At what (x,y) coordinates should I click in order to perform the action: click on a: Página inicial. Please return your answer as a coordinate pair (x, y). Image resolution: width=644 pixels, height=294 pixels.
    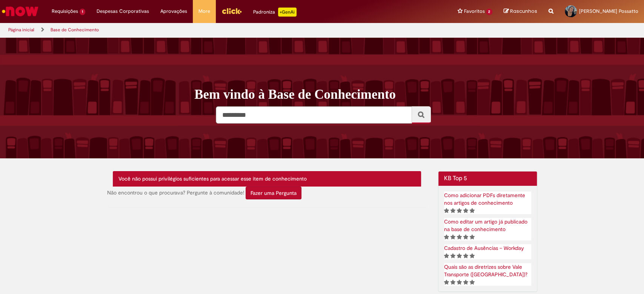
    Looking at the image, I should click on (21, 30).